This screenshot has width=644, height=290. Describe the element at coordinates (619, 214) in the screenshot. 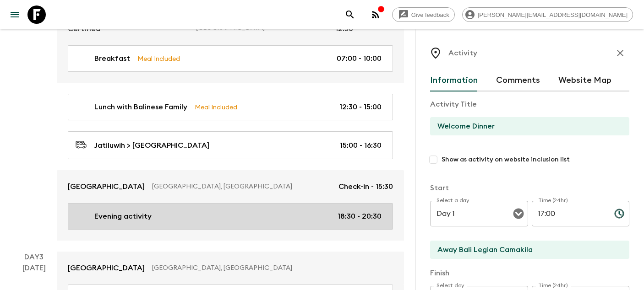

I see `button: Choose time, selected time is 5:00 PM` at that location.